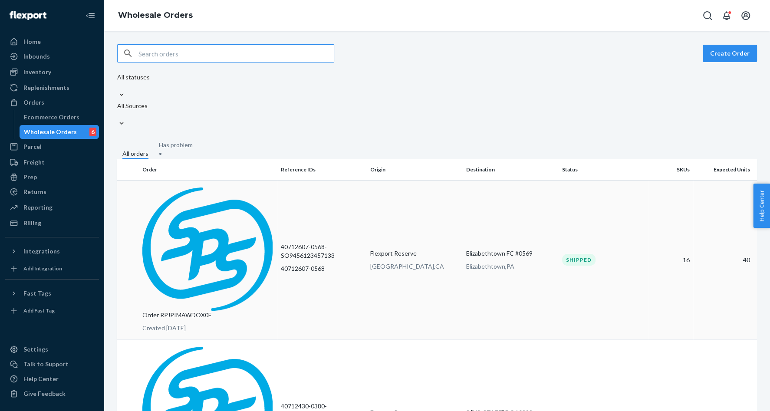 Image resolution: width=770 pixels, height=411 pixels. I want to click on ol: breadcrumbs, so click(155, 16).